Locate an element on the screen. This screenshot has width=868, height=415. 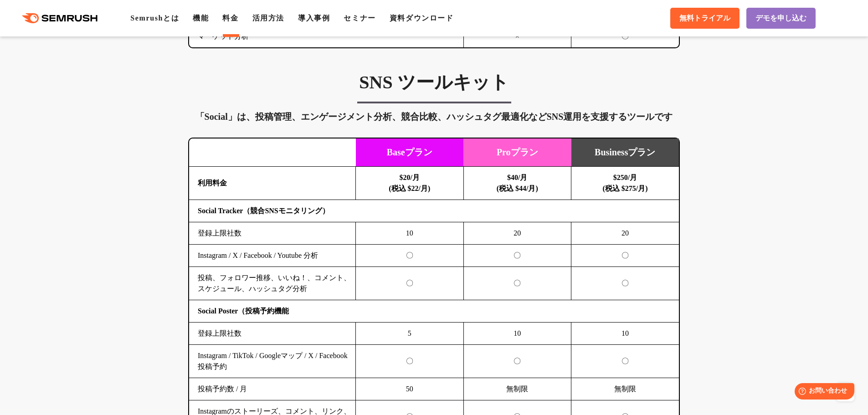
span: デモを申し込む is located at coordinates (781, 18).